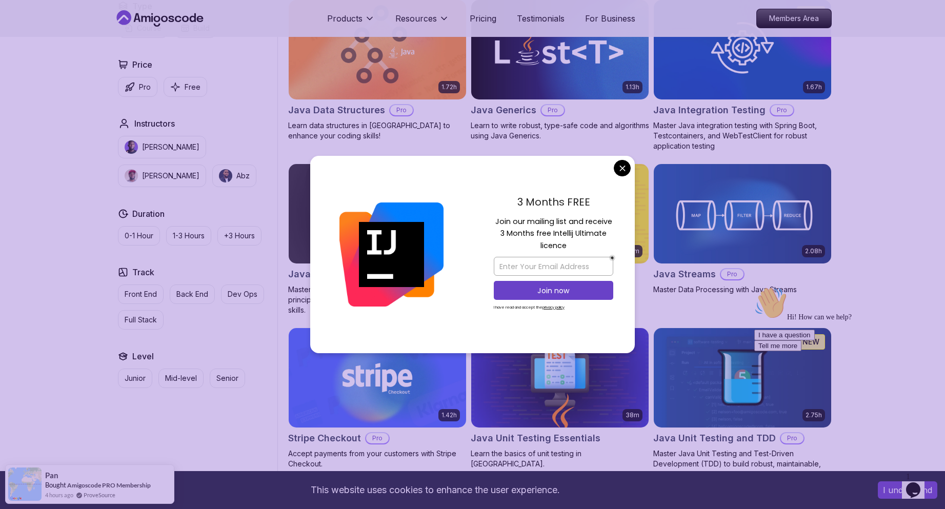 The image size is (945, 509). I want to click on span: Hi! How can we help?, so click(53, 34).